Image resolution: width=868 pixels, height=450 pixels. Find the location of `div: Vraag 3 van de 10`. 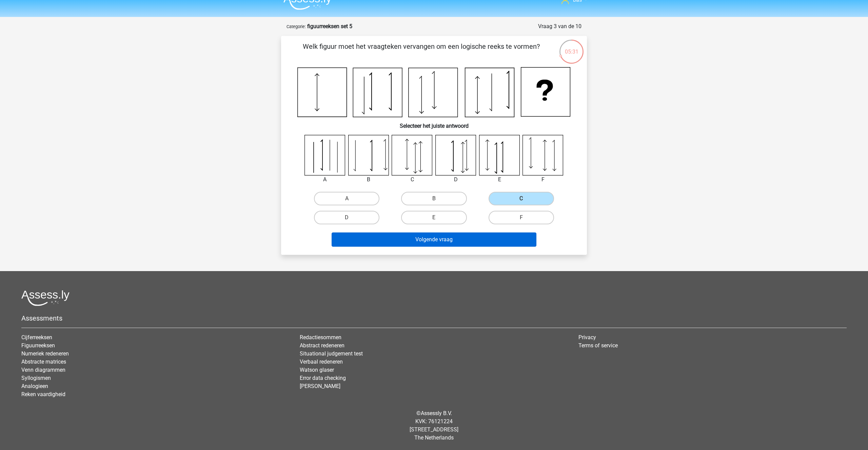

div: Vraag 3 van de 10 is located at coordinates (559, 27).